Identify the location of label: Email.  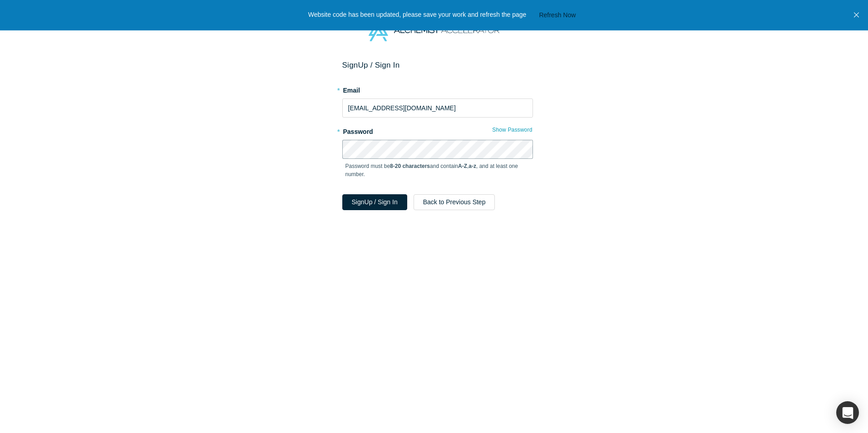
(437, 89).